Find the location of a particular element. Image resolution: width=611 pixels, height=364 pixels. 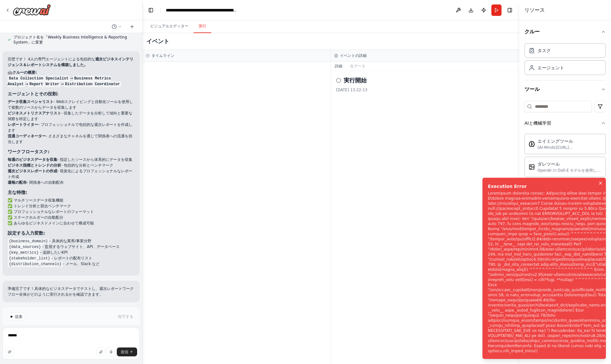

code: {key_metrics} is located at coordinates (24, 253).